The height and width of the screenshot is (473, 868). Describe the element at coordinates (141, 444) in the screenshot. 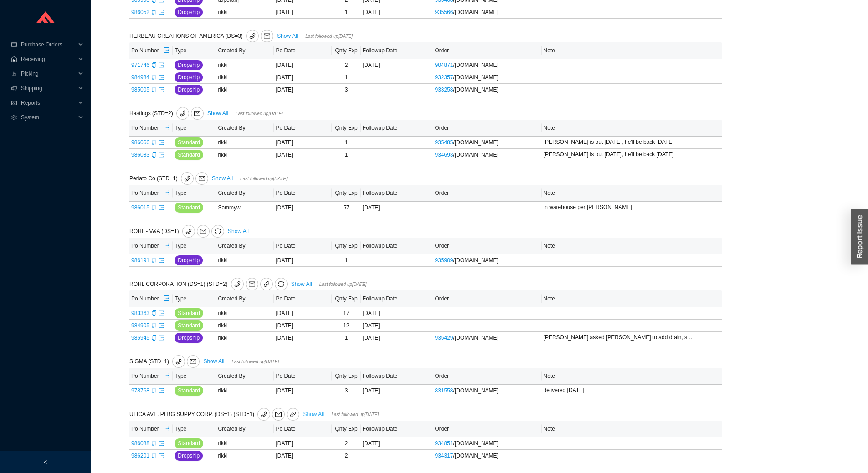

I see `a: 986088` at that location.